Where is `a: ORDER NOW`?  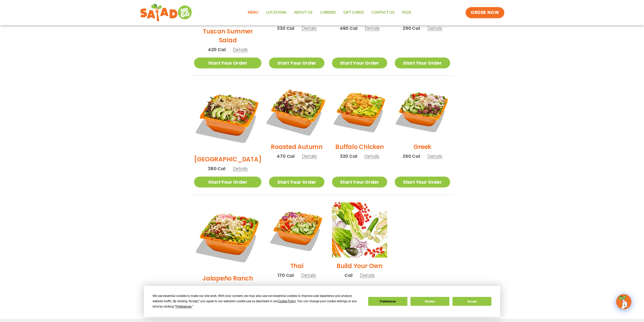
a: ORDER NOW is located at coordinates (485, 13).